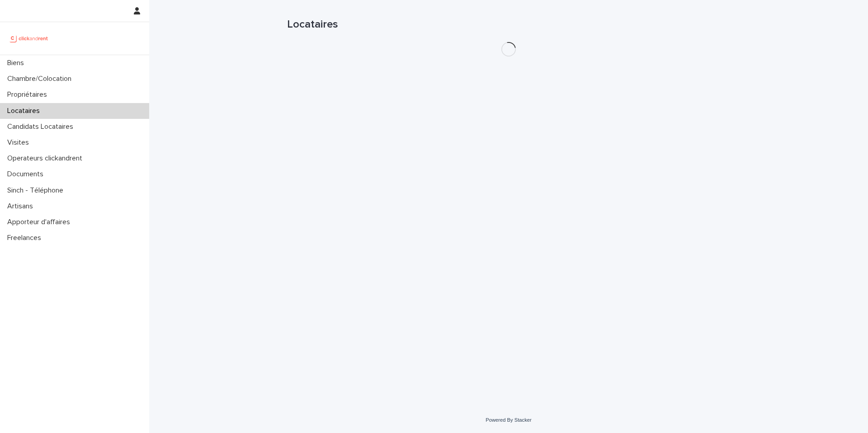 The image size is (868, 433). Describe the element at coordinates (22, 206) in the screenshot. I see `p: Artisans` at that location.